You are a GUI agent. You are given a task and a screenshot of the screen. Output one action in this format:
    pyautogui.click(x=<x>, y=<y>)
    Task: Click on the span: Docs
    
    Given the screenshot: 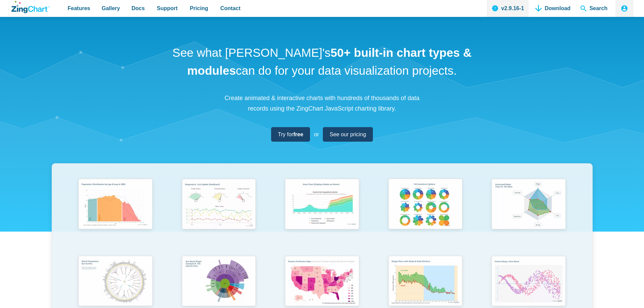 What is the action you would take?
    pyautogui.click(x=138, y=8)
    